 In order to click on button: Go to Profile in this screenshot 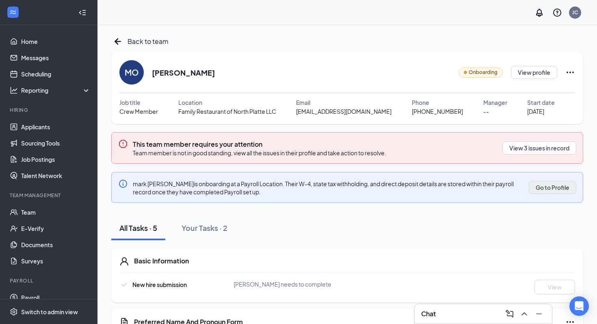, I will do `click(553, 187)`.